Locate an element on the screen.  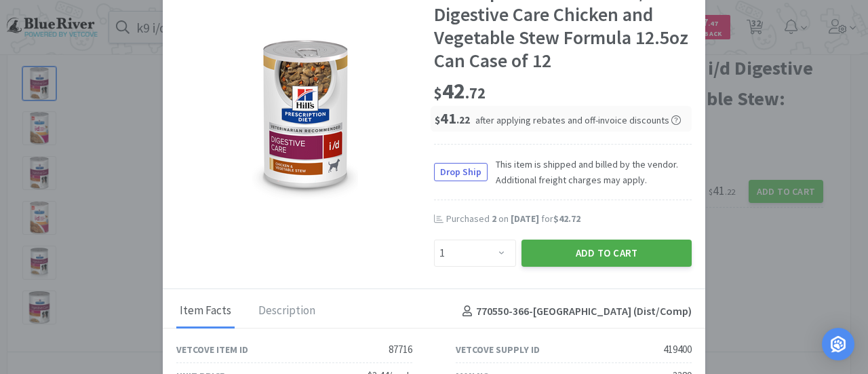
span: Drop Ship is located at coordinates (461, 172).